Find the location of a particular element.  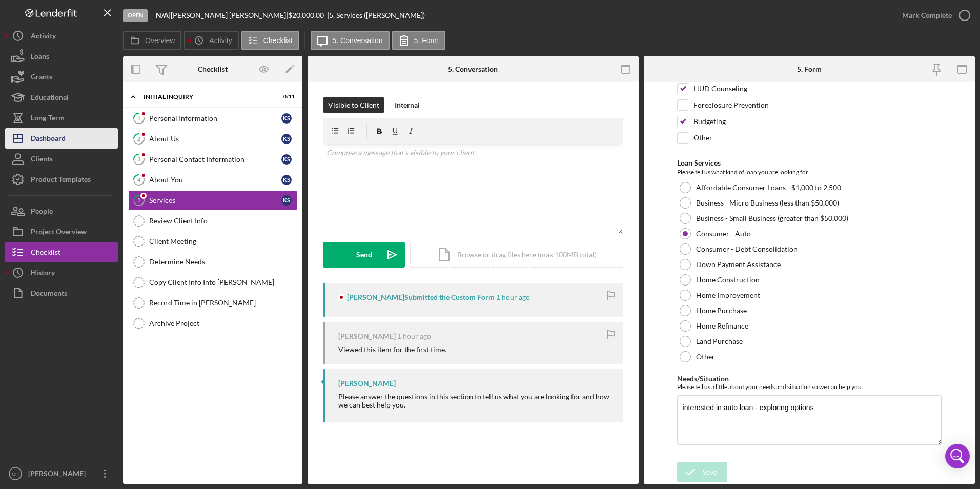

a: Activity is located at coordinates (62, 36).